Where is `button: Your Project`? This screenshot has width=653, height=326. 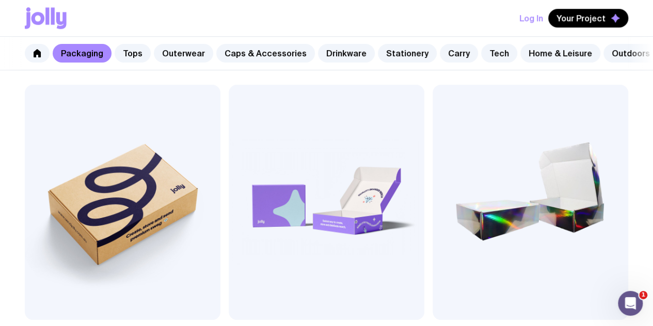 button: Your Project is located at coordinates (588, 18).